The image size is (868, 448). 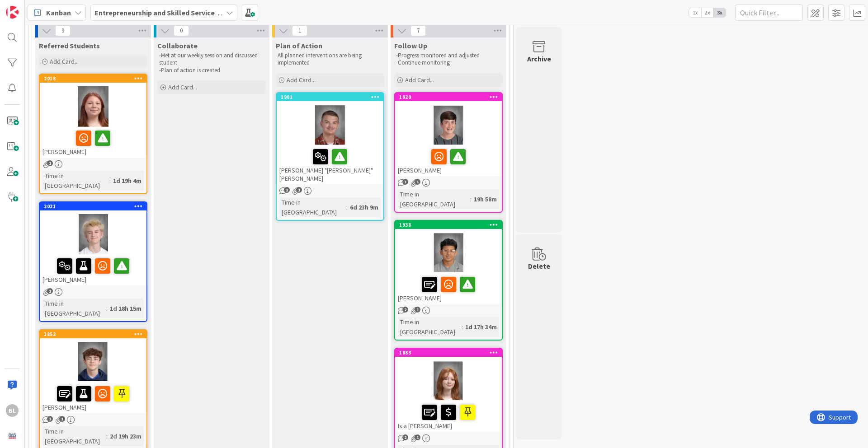 I want to click on p: All planned interventions are being implemented, so click(x=330, y=59).